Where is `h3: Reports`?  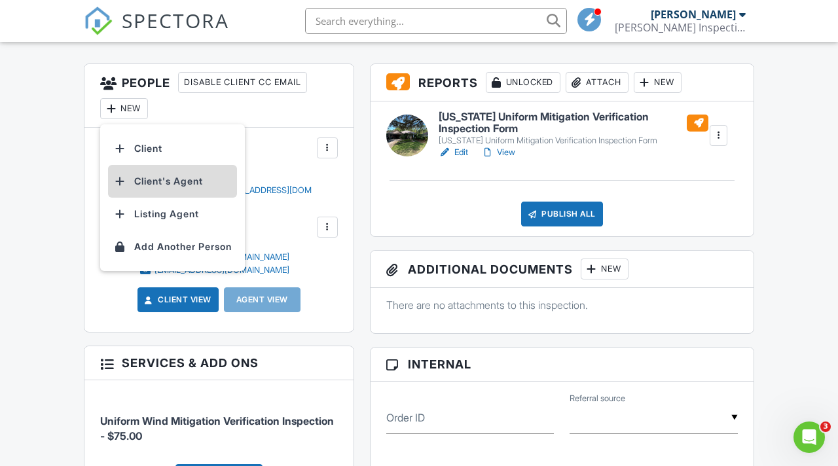
h3: Reports is located at coordinates (562, 83).